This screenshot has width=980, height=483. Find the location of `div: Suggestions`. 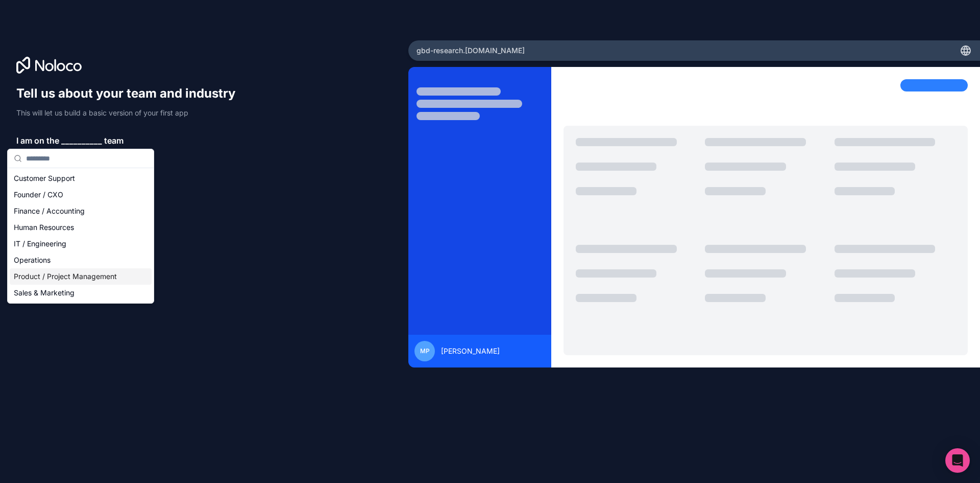

div: Suggestions is located at coordinates (81, 235).